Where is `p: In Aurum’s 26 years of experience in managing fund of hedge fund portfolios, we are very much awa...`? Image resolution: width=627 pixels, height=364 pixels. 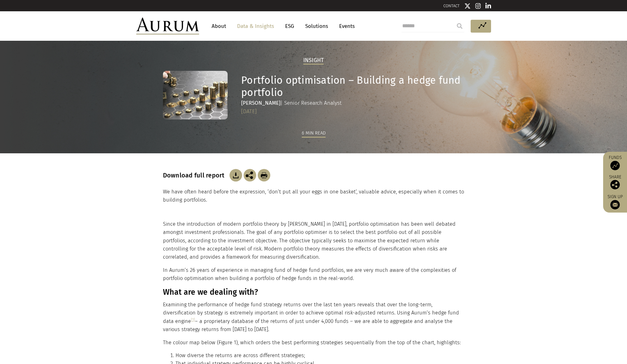
p: In Aurum’s 26 years of experience in managing fund of hedge fund portfolios, we are very much awa... is located at coordinates (313, 275).